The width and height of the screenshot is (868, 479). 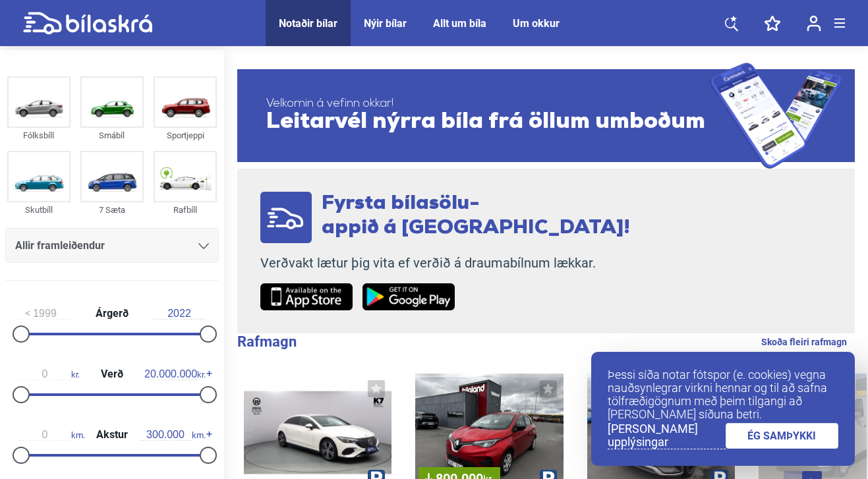 I want to click on div: Sportjeppi, so click(x=185, y=135).